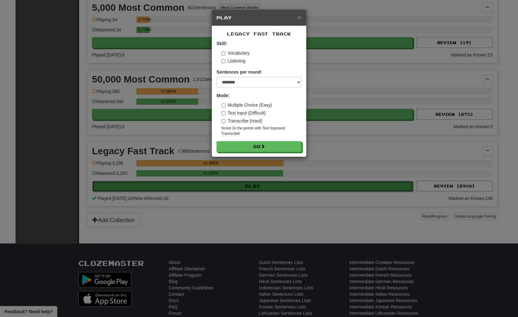  Describe the element at coordinates (224, 61) in the screenshot. I see `input: Listening` at that location.